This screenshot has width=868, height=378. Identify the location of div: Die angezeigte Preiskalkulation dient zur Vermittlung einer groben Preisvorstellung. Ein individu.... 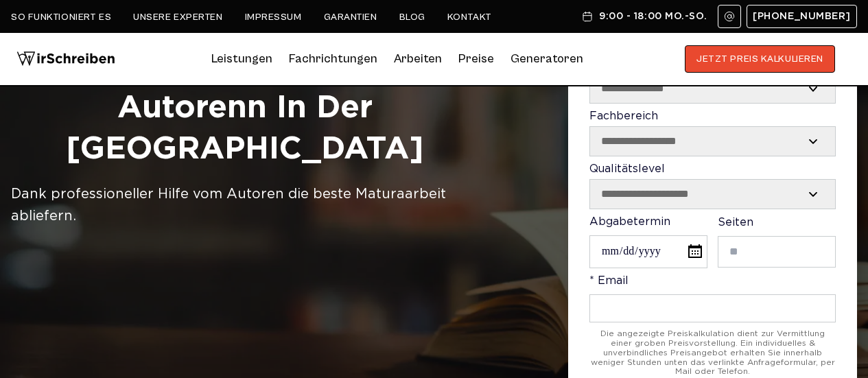
(712, 353).